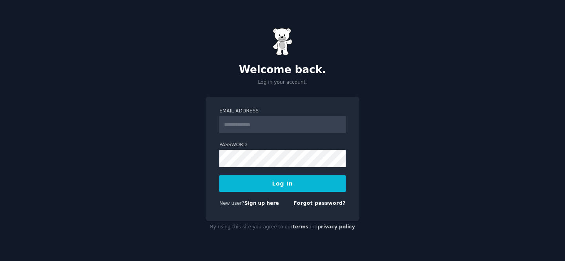 This screenshot has height=261, width=565. What do you see at coordinates (283, 82) in the screenshot?
I see `p: Log in your account.` at bounding box center [283, 82].